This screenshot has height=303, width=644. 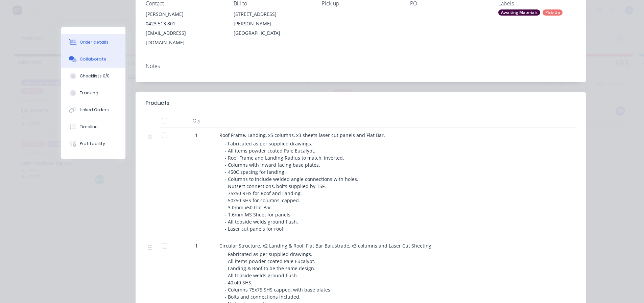 I want to click on span: Circular Structure. x2 Landing & Roof, Flat Bar Balustrade, x3 columns and Laser Cut Sheeting., so click(x=326, y=246).